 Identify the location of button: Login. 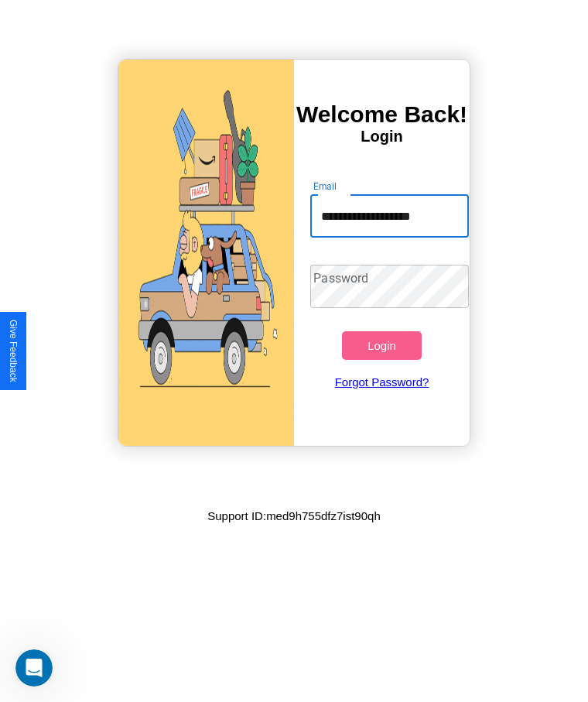
(381, 345).